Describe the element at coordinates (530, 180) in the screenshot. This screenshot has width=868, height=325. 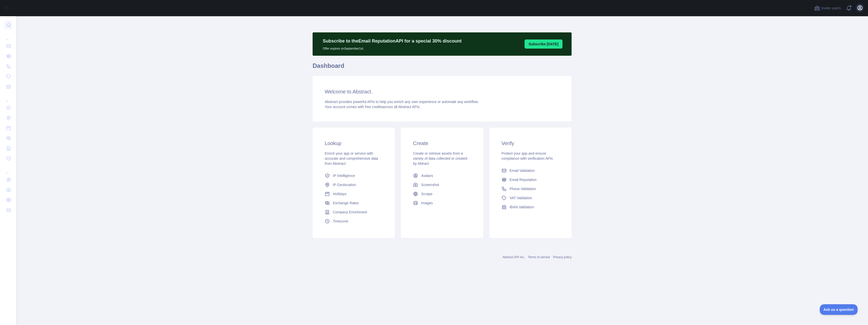
I see `a: Email Reputation` at that location.